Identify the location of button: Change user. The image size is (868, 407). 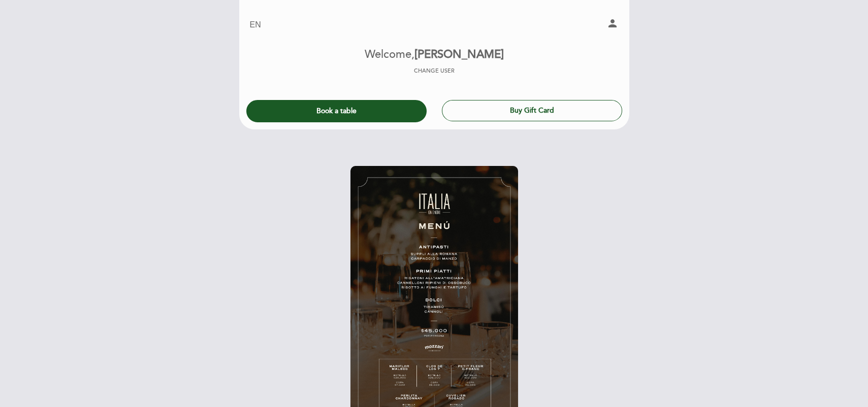
(434, 71).